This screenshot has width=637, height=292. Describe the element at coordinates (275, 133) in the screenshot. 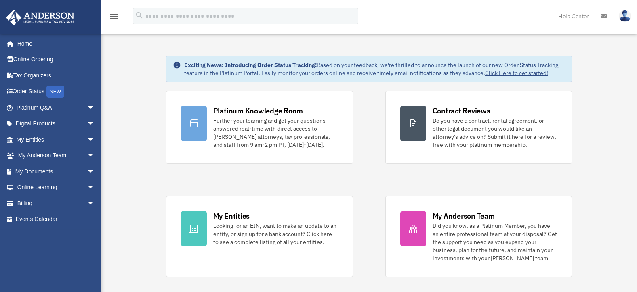

I see `div: Further your learning and get your questions answered real-time with direct access to [PERSON_NAM...` at that location.